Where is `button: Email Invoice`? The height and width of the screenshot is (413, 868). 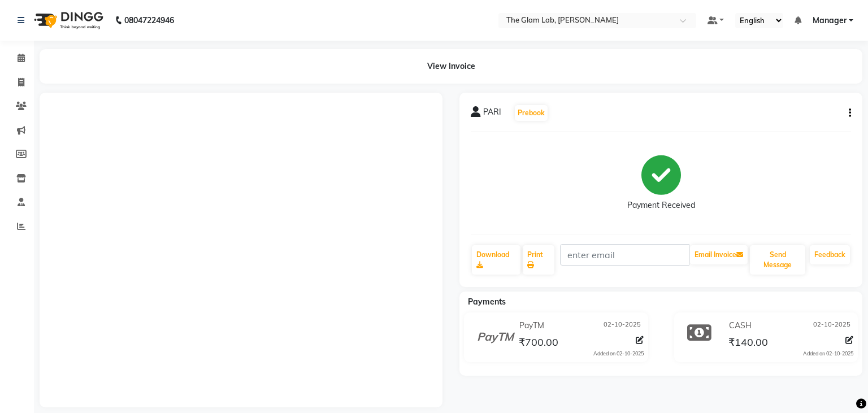 button: Email Invoice is located at coordinates (719, 255).